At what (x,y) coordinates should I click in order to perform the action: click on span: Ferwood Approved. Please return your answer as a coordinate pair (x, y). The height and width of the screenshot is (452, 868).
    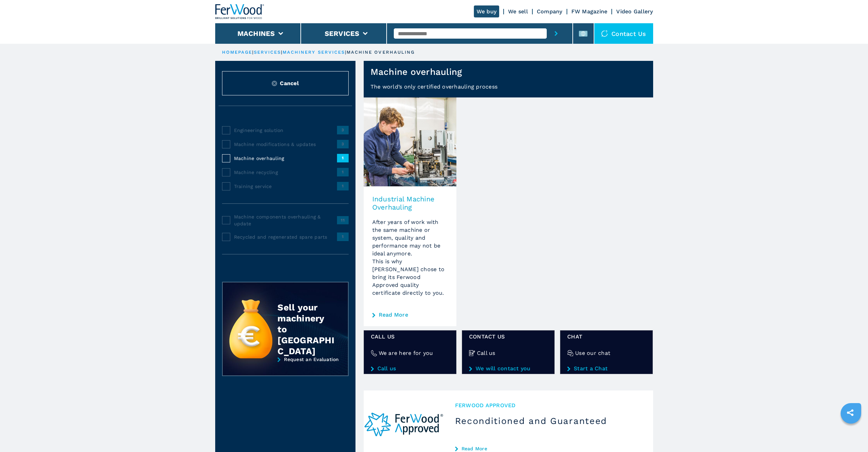
    Looking at the image, I should click on (548, 405).